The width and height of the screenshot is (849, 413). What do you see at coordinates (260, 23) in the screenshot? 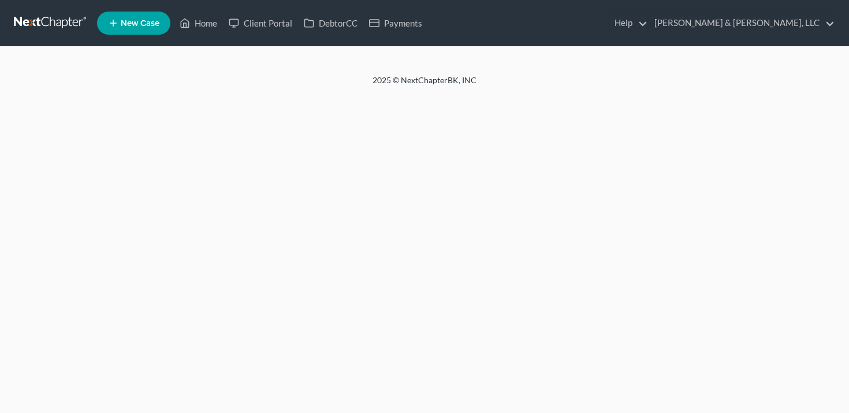
I see `a: Client Portal` at bounding box center [260, 23].